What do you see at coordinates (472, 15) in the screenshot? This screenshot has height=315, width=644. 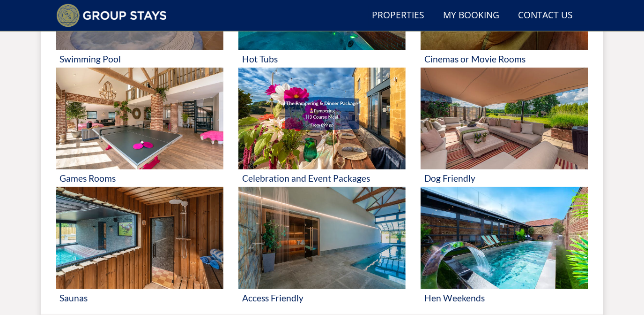 I see `a: My Booking` at bounding box center [472, 15].